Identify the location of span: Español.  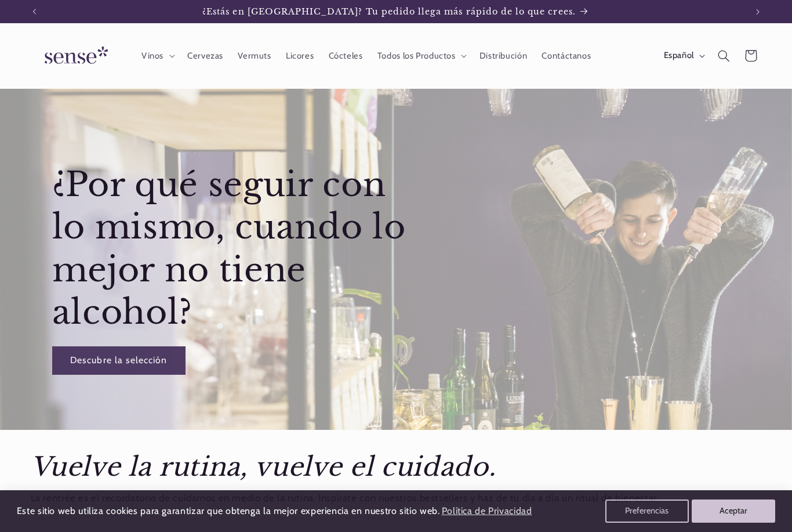
(679, 55).